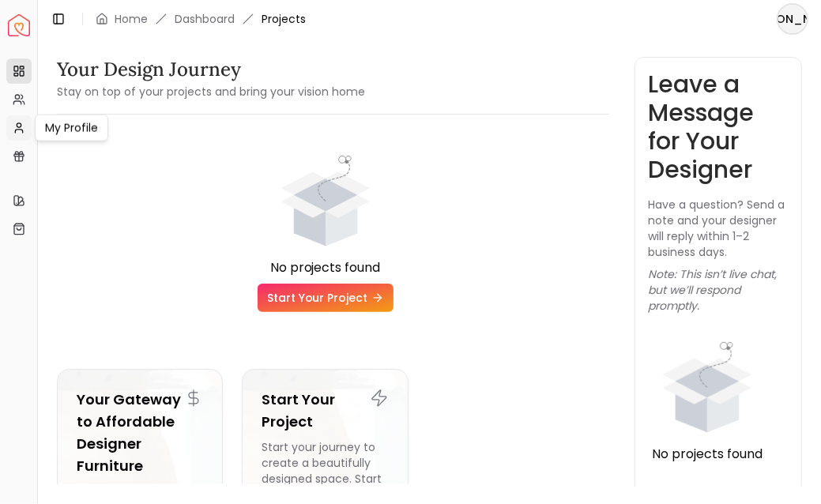  Describe the element at coordinates (19, 26) in the screenshot. I see `a: Spacejoy` at that location.